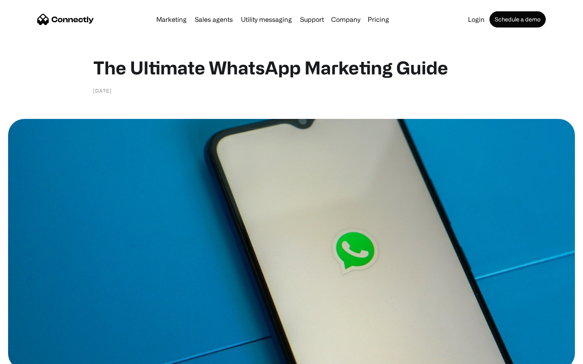 This screenshot has width=583, height=364. I want to click on a: Utility messaging, so click(266, 19).